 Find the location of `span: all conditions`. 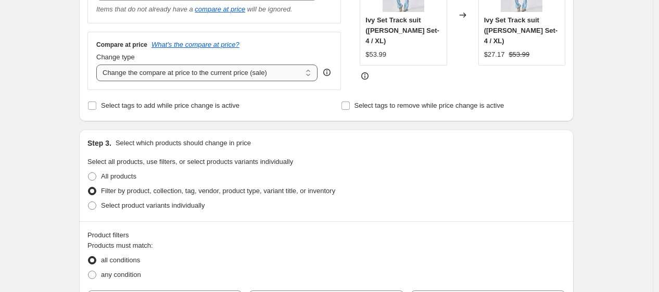

span: all conditions is located at coordinates (120, 260).